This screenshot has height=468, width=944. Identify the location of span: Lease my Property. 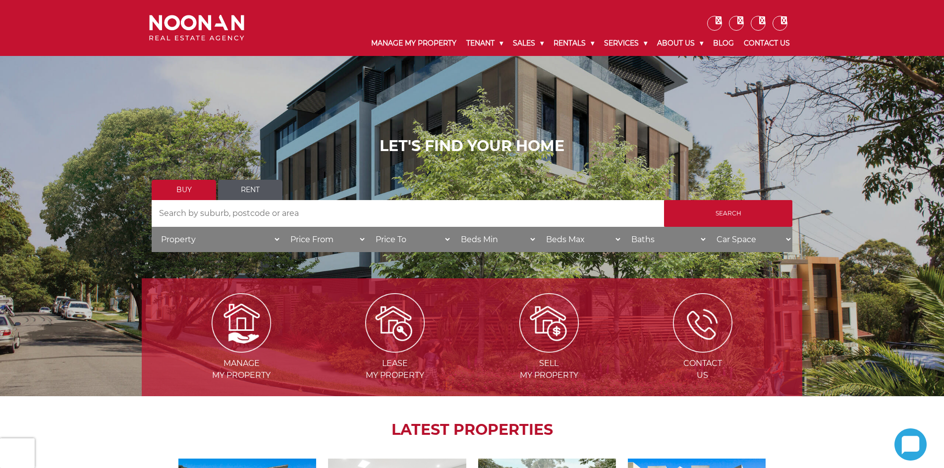
(395, 370).